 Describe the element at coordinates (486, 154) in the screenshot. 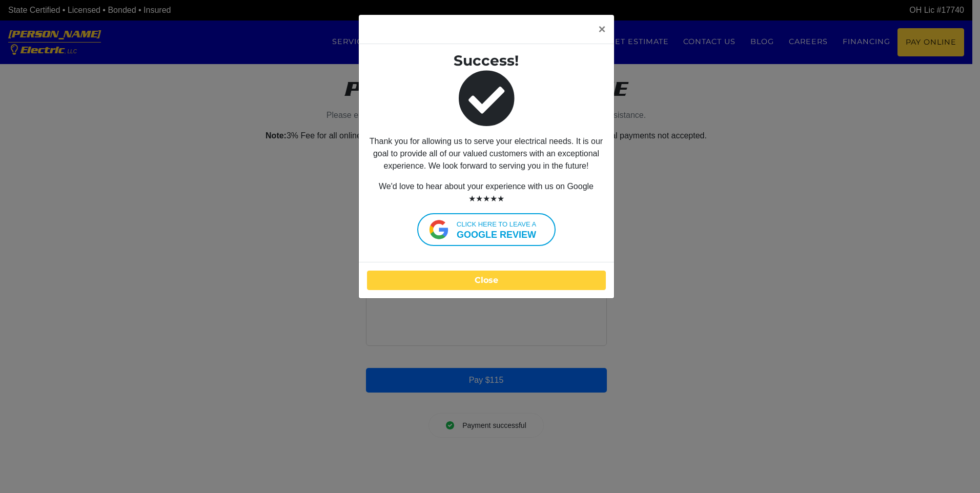

I see `p: Thank you for allowing us to serve your electrical needs. It is our goal to provide all of our va...` at that location.